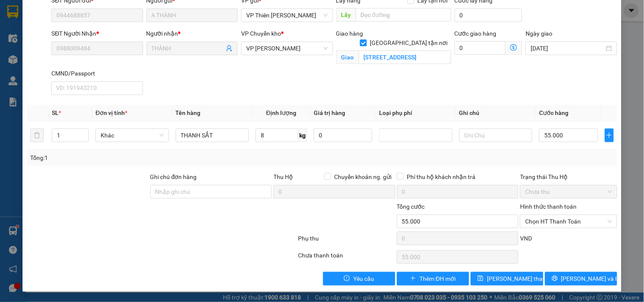  I want to click on span: user-add, so click(229, 49).